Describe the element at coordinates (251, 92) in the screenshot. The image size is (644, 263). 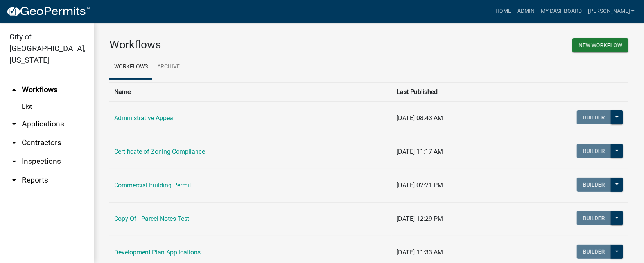
I see `th: Name` at that location.